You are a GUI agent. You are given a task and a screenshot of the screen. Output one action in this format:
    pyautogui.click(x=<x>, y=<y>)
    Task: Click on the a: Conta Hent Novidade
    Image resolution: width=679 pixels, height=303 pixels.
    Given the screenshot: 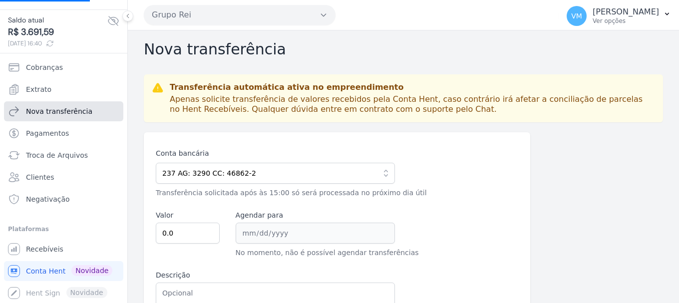 What is the action you would take?
    pyautogui.click(x=63, y=271)
    